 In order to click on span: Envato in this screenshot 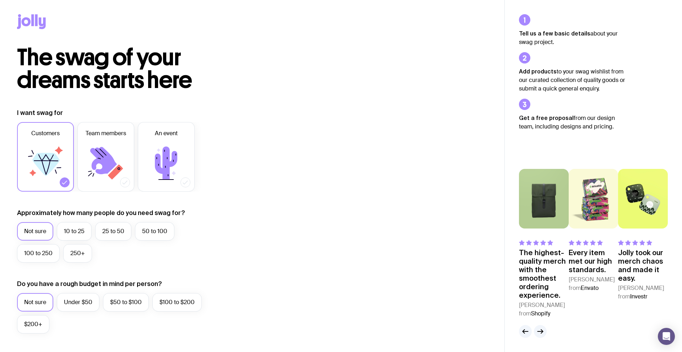, I will do `click(590, 288)`.